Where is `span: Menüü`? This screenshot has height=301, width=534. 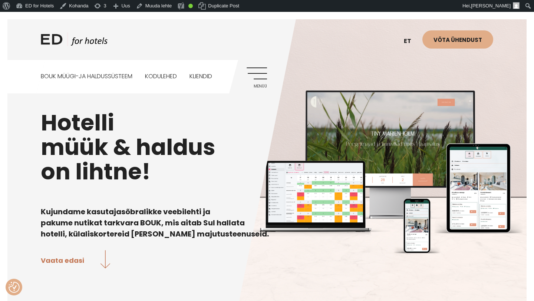
span: Menüü is located at coordinates (256, 86).